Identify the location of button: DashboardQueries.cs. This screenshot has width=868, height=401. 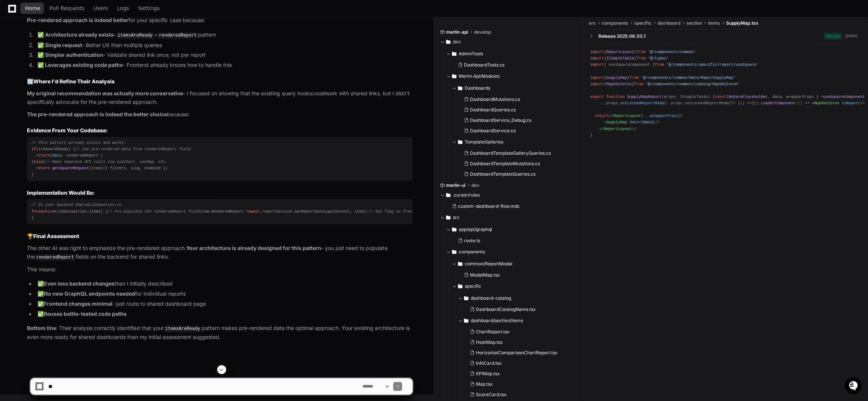
(517, 110).